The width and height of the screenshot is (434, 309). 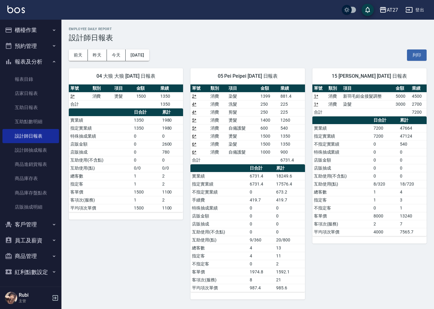 What do you see at coordinates (412, 128) in the screenshot?
I see `td: 47664` at bounding box center [412, 128].